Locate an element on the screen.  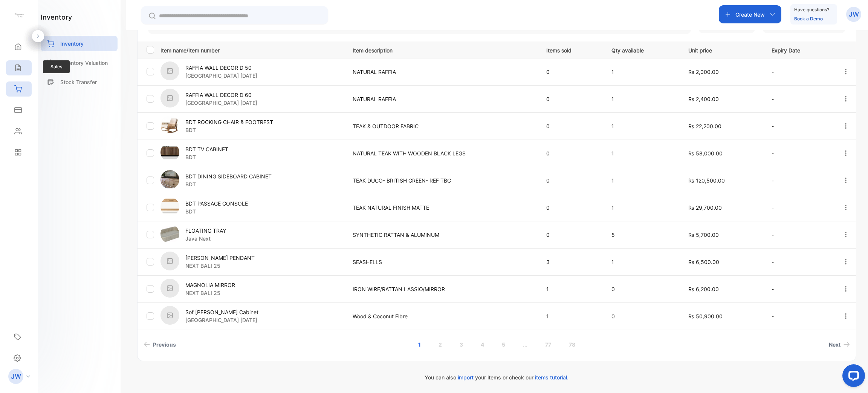
p: Create New is located at coordinates (750, 14).